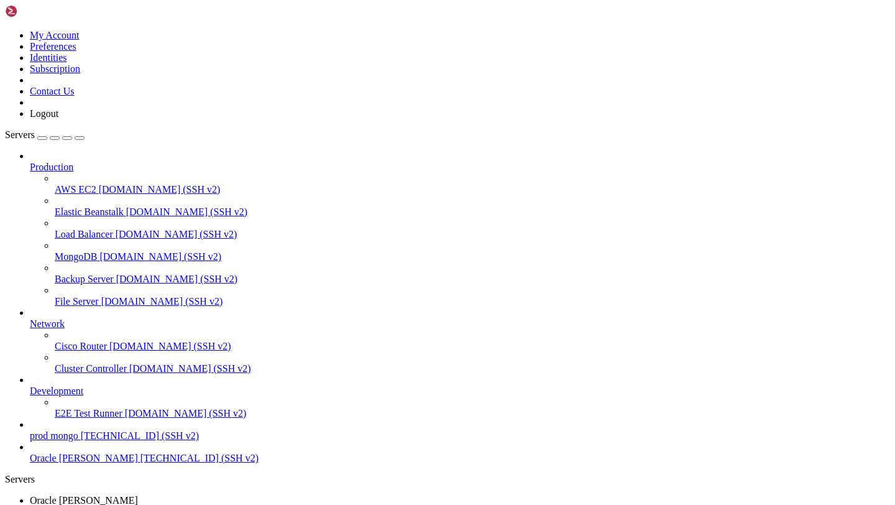  What do you see at coordinates (91, 368) in the screenshot?
I see `span: Cluster Controller` at bounding box center [91, 368].